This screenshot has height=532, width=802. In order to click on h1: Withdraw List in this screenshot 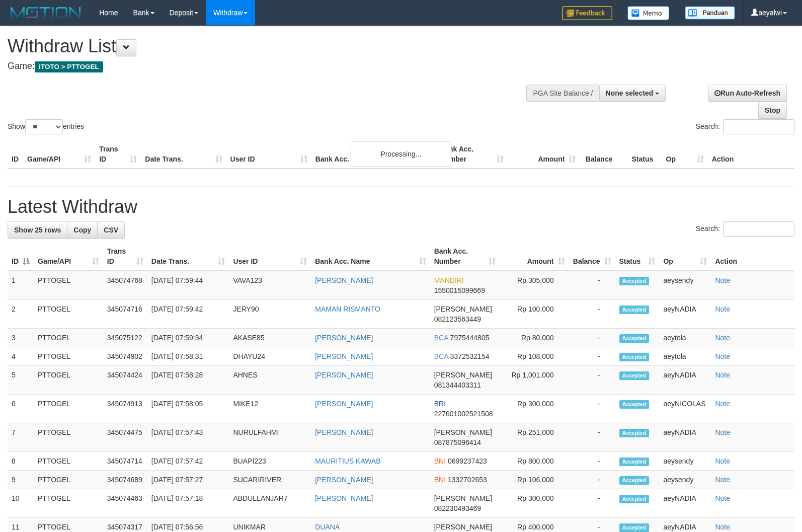, I will do `click(266, 46)`.